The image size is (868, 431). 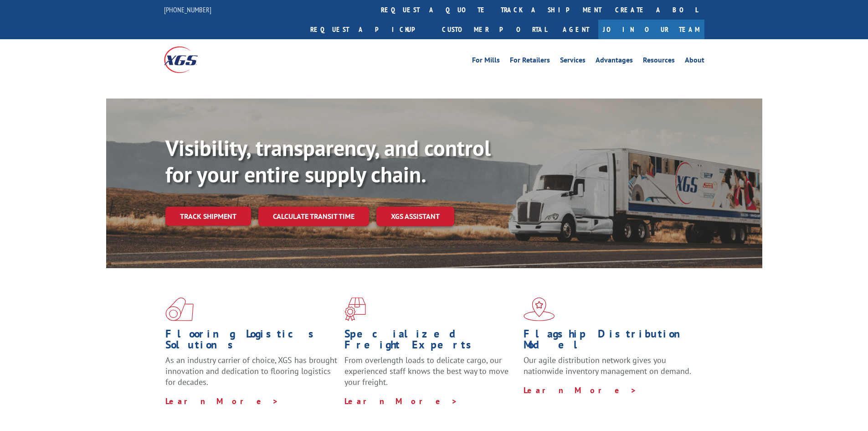 What do you see at coordinates (179, 309) in the screenshot?
I see `img: xgs-icon-total-supply-chain-intelligence-red` at bounding box center [179, 309].